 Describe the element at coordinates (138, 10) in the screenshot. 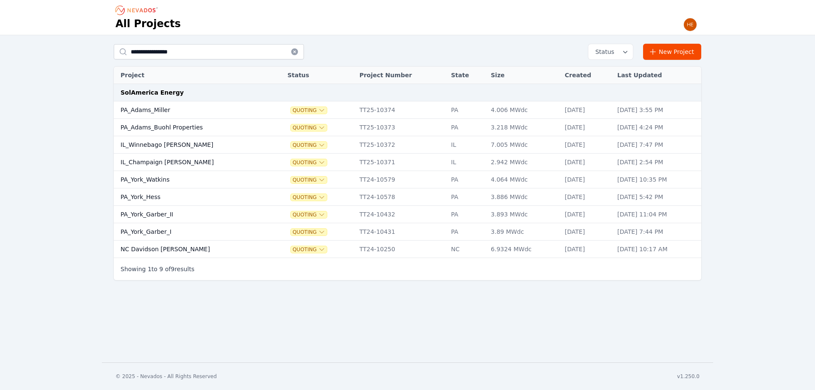

I see `nav: Breadcrumb` at that location.